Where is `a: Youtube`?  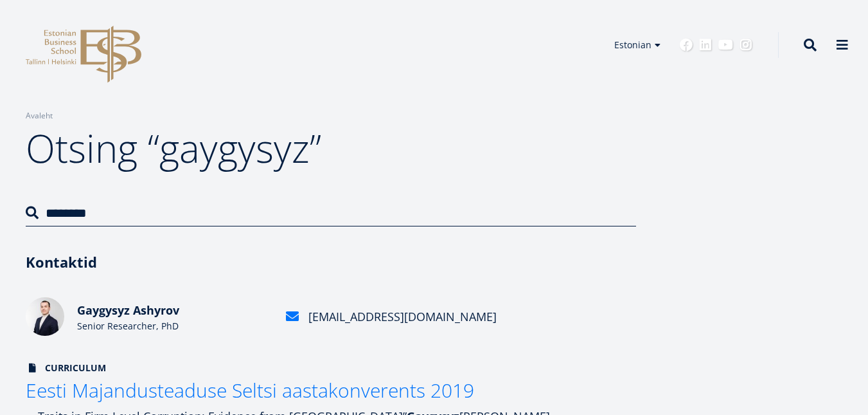 a: Youtube is located at coordinates (726, 45).